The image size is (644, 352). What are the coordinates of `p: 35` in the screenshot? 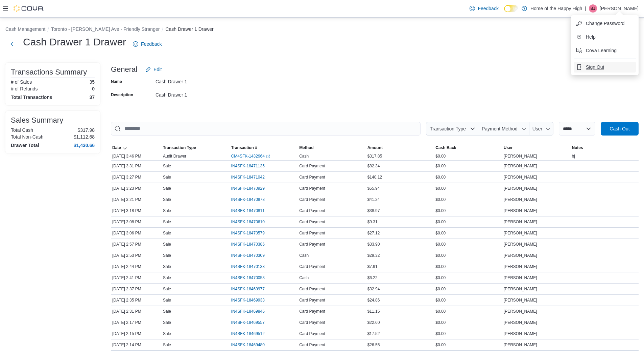 It's located at (92, 82).